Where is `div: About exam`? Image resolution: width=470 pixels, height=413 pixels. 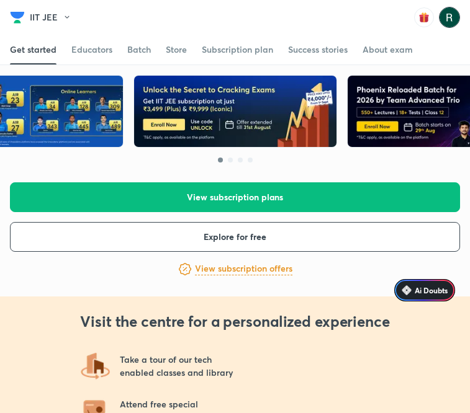
div: About exam is located at coordinates (387, 50).